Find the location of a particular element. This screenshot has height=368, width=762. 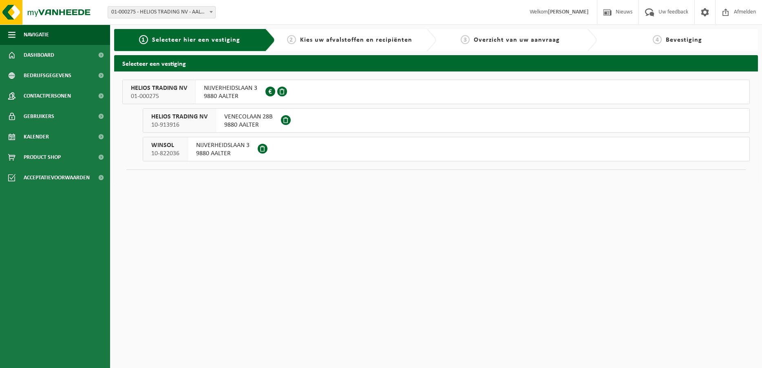

button: HELIOS TRADING NV 01-000275 NIJVERHEIDSLAAN 39880 AALTER is located at coordinates (436, 92).